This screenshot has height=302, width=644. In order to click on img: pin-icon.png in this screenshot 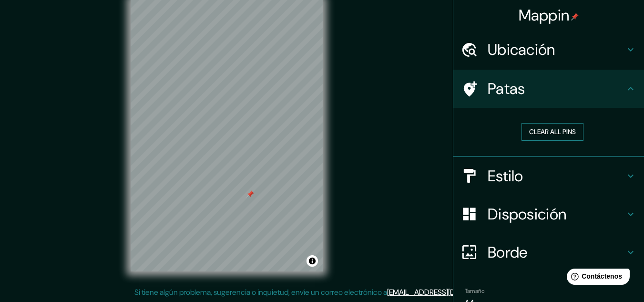, I will do `click(575, 17)`.